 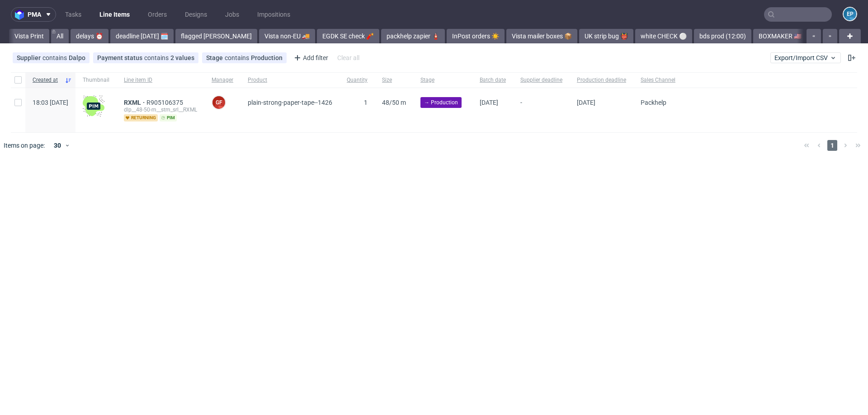 I want to click on span: Size, so click(x=394, y=80).